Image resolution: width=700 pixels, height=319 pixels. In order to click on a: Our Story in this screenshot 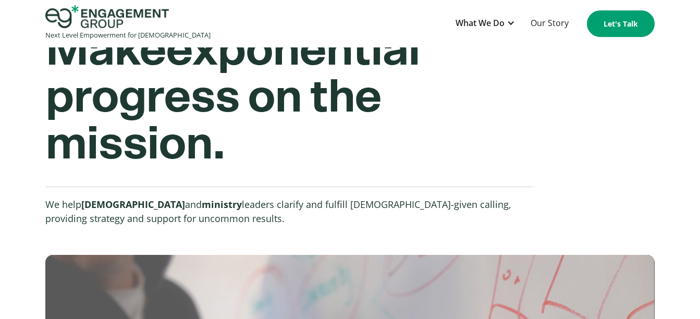, I will do `click(549, 23)`.